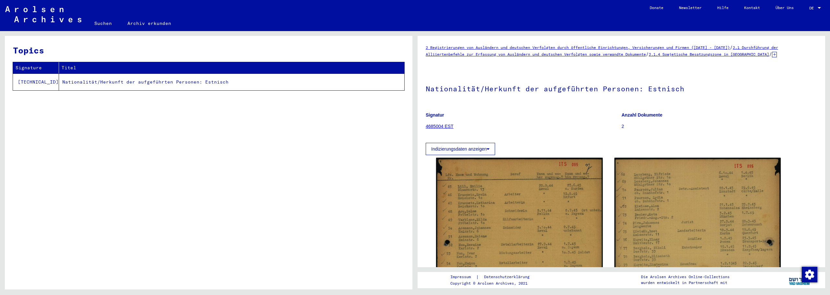 The height and width of the screenshot is (295, 830). Describe the element at coordinates (621, 88) in the screenshot. I see `h1: Nationalität/Herkunft der aufgeführten Personen: Estnisch` at that location.